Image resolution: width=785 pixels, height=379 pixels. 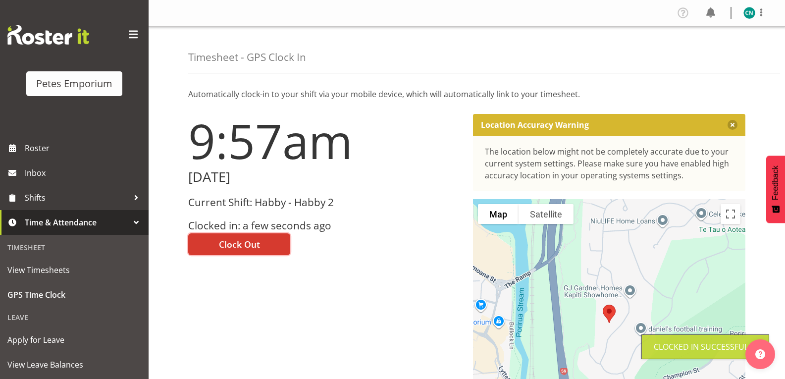 I want to click on h4: Timesheet - GPS Clock In, so click(x=247, y=57).